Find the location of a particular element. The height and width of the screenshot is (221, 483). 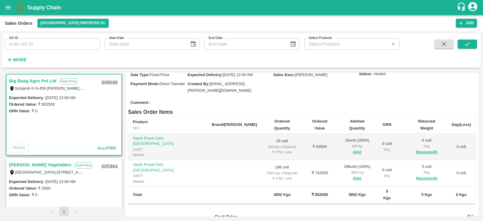

div: 100CT is located at coordinates (167, 176).